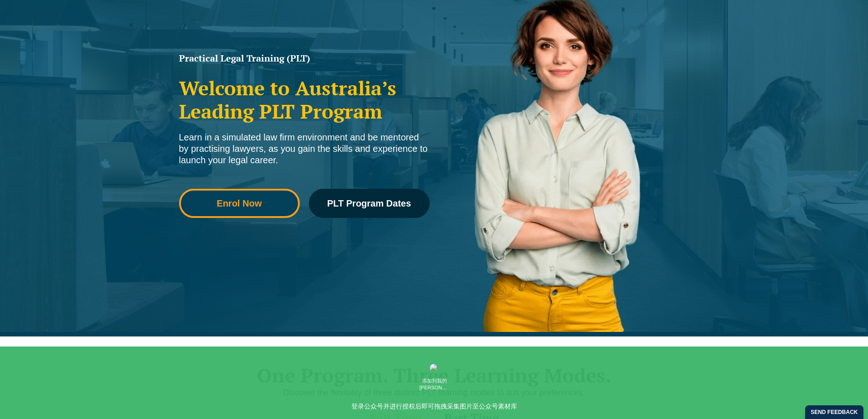 The height and width of the screenshot is (419, 868). Describe the element at coordinates (239, 203) in the screenshot. I see `span: Enrol Now` at that location.